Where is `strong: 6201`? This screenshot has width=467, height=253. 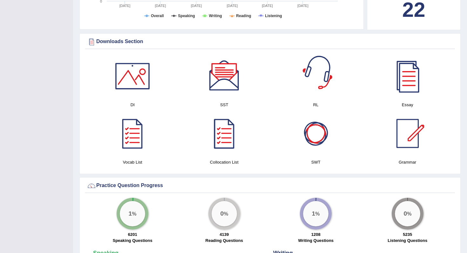
strong: 6201 is located at coordinates (132, 235).